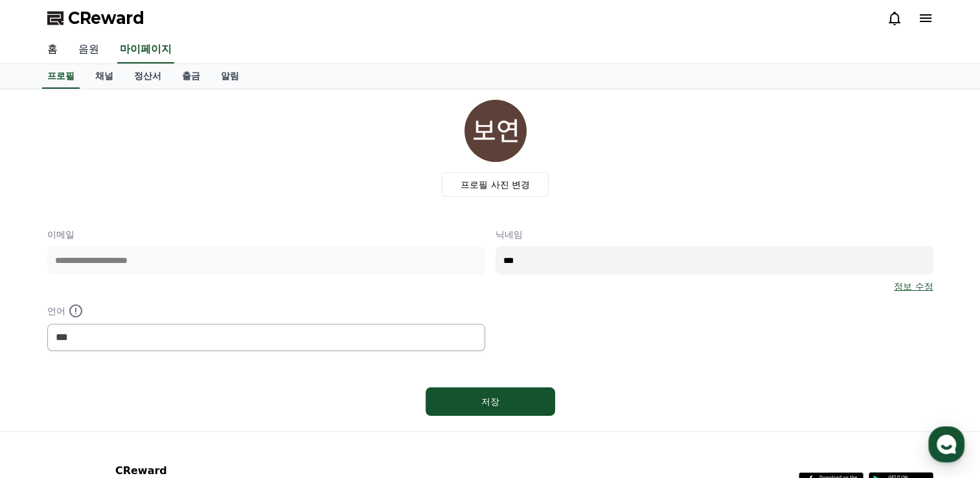 This screenshot has height=478, width=980. Describe the element at coordinates (126, 387) in the screenshot. I see `a: 대화` at that location.